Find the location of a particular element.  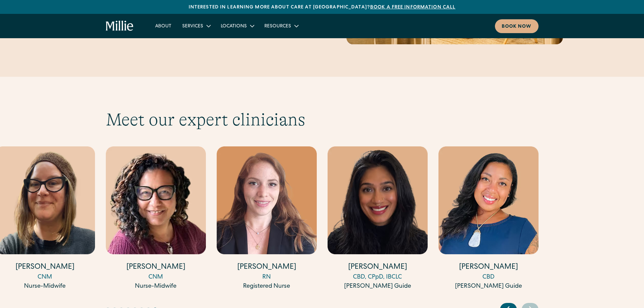

div: 16 / 17 is located at coordinates (377, 219).